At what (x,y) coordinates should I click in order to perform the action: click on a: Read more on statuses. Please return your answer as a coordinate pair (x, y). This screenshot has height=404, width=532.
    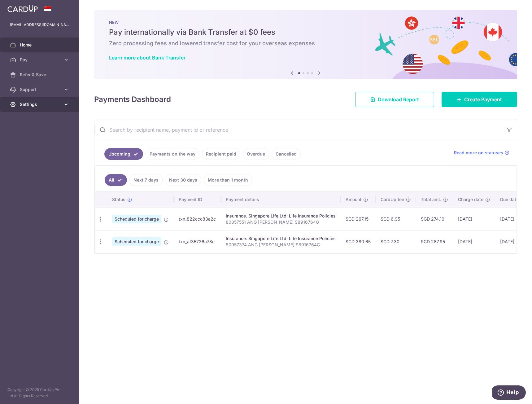
    Looking at the image, I should click on (482, 153).